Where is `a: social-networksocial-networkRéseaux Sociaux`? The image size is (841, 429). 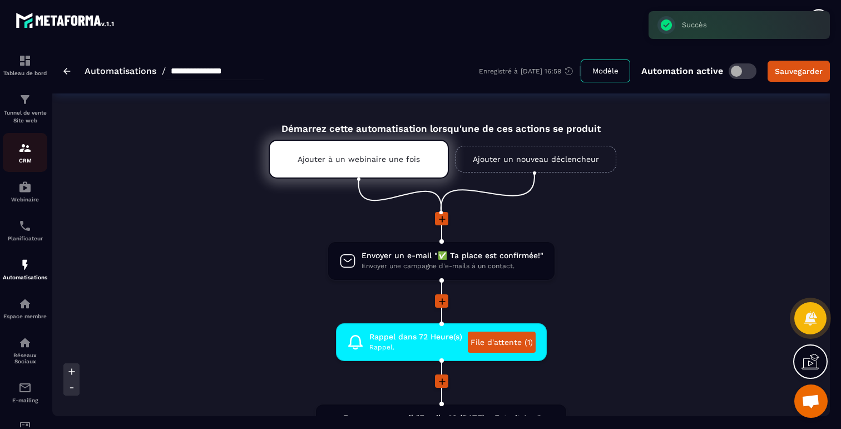 a: social-networksocial-networkRéseaux Sociaux is located at coordinates (25, 350).